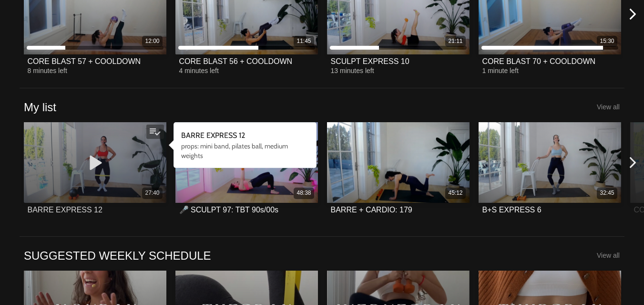 This screenshot has height=305, width=644. Describe the element at coordinates (304, 41) in the screenshot. I see `div: 11:45` at that location.